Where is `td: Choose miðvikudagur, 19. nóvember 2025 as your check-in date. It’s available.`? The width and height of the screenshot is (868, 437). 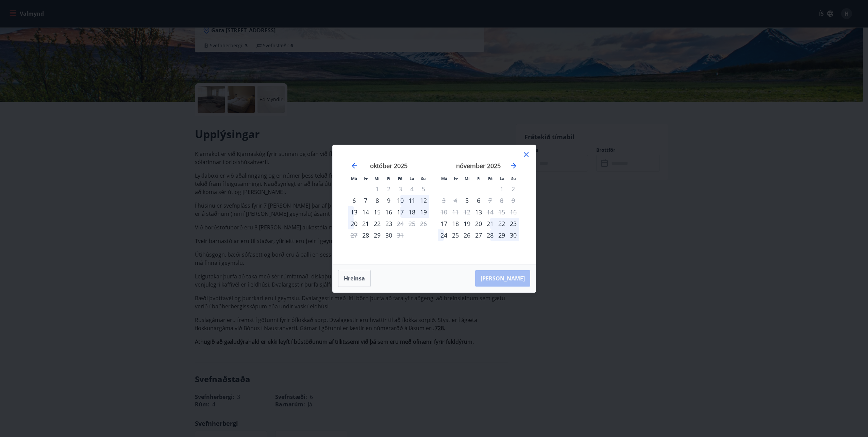
td: Choose miðvikudagur, 19. nóvember 2025 as your check-in date. It’s available. is located at coordinates (467, 224).